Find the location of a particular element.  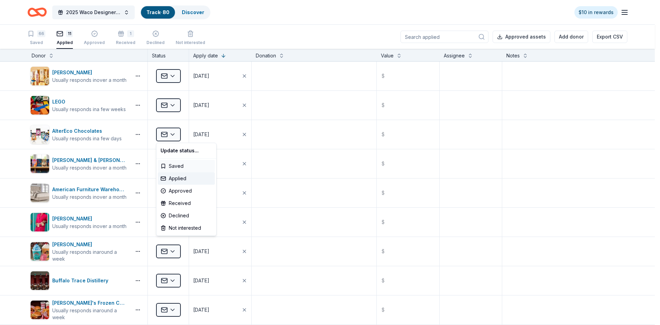

div: Update status... is located at coordinates (186, 151).